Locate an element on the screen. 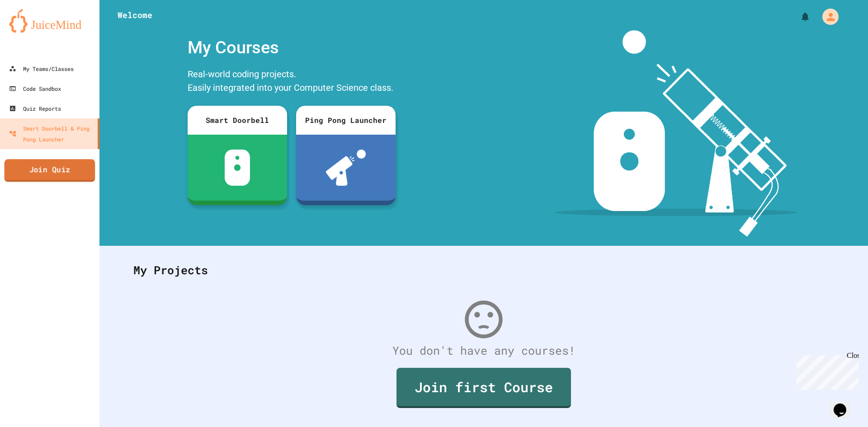 Image resolution: width=868 pixels, height=427 pixels. div: You don't have any courses! is located at coordinates (484, 351).